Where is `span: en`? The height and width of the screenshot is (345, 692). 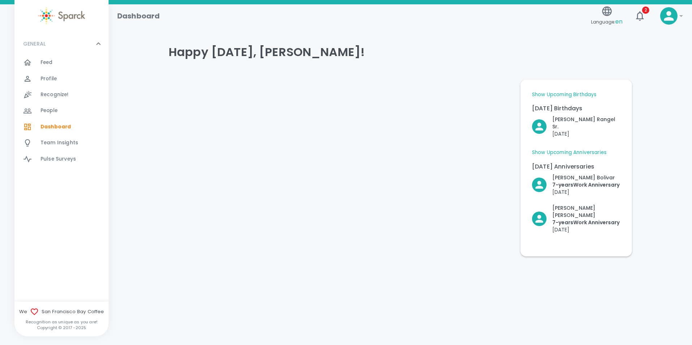
span: en is located at coordinates (618, 21).